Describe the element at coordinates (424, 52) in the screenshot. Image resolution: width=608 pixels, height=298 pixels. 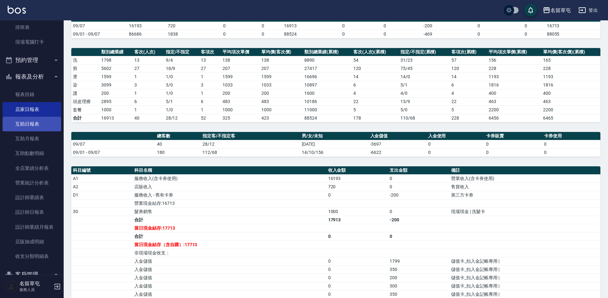
I see `th: 指定/不指定(累積)` at that location.